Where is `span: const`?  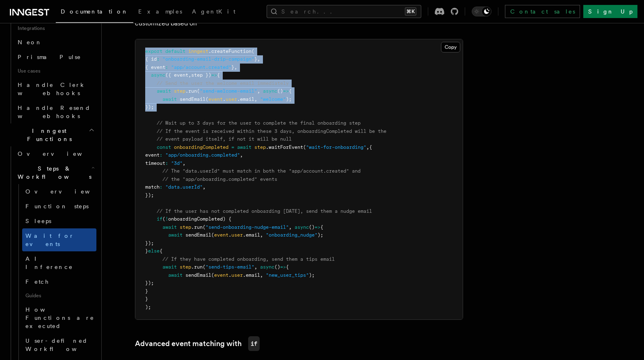 span: const is located at coordinates (163, 147).